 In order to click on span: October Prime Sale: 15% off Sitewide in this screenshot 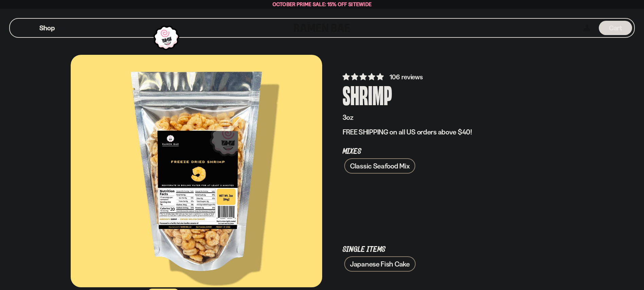, I will do `click(322, 4)`.